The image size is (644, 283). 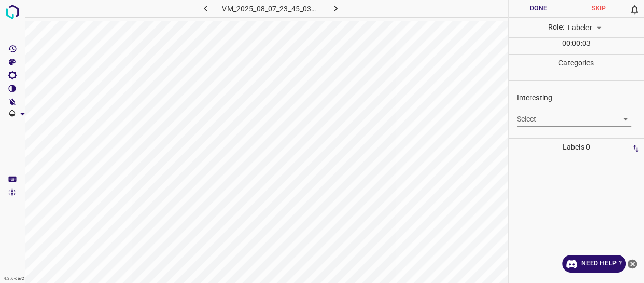 I want to click on div: 4.3.6-dev2, so click(x=14, y=279).